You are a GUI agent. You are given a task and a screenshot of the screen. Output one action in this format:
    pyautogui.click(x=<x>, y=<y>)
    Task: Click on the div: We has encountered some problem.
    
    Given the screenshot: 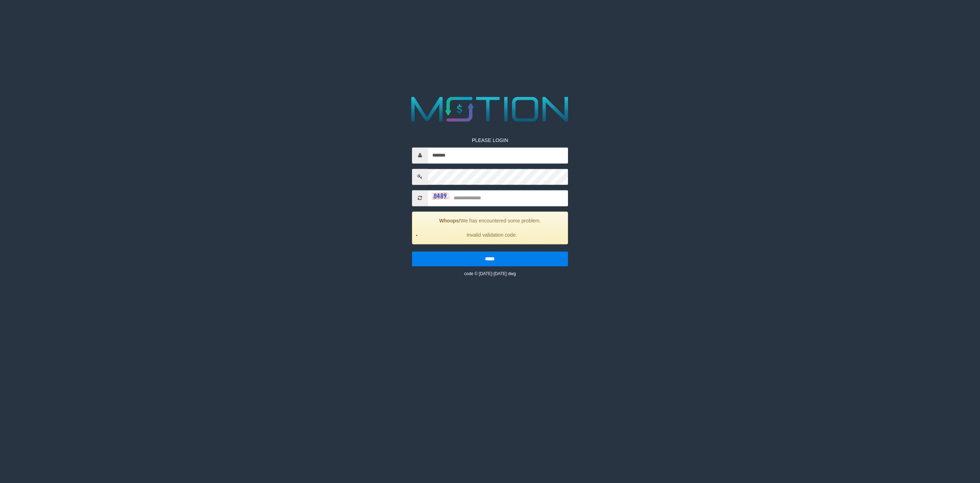 What is the action you would take?
    pyautogui.click(x=490, y=228)
    